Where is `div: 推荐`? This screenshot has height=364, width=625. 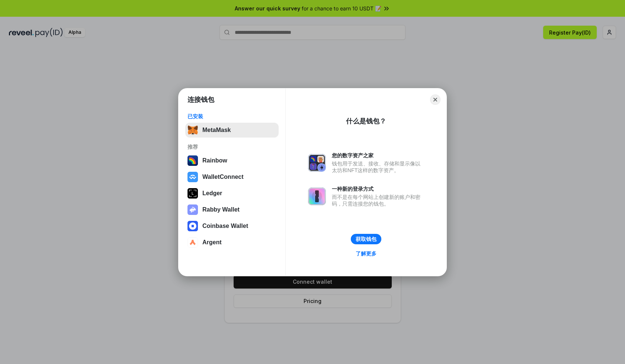
div: 推荐 is located at coordinates (232, 147).